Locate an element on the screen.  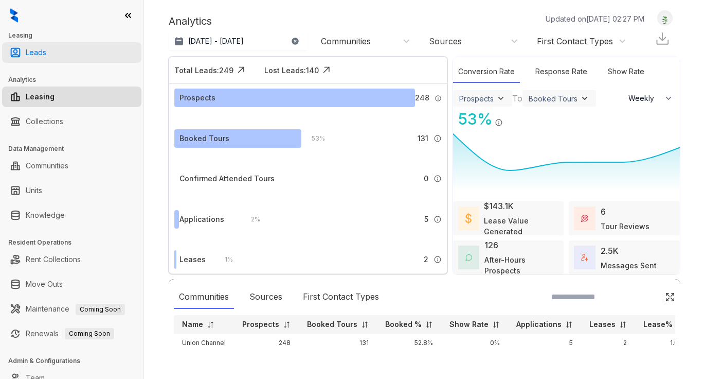
div: Sources is located at coordinates (266, 297).